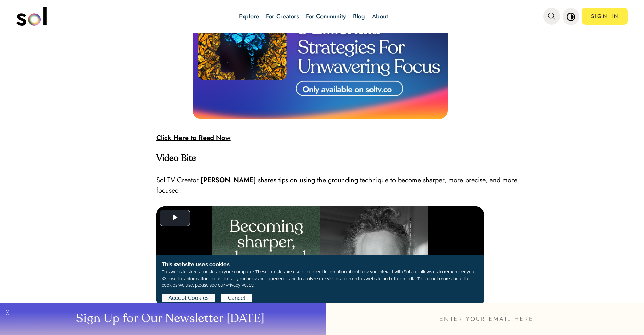  Describe the element at coordinates (178, 180) in the screenshot. I see `span: Sol TV Creator` at that location.